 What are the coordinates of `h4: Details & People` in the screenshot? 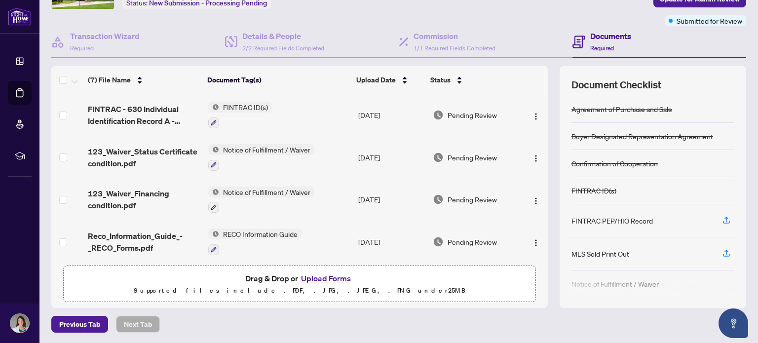 It's located at (283, 36).